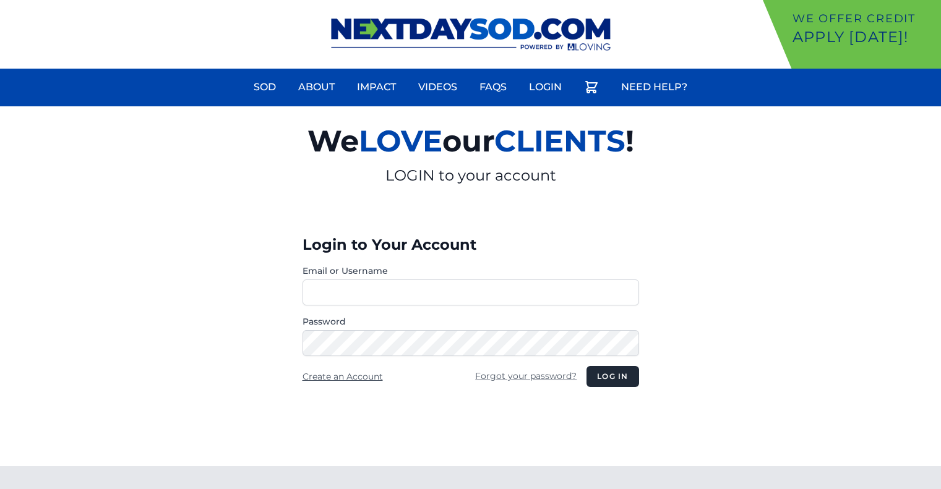  I want to click on button: Log in, so click(613, 377).